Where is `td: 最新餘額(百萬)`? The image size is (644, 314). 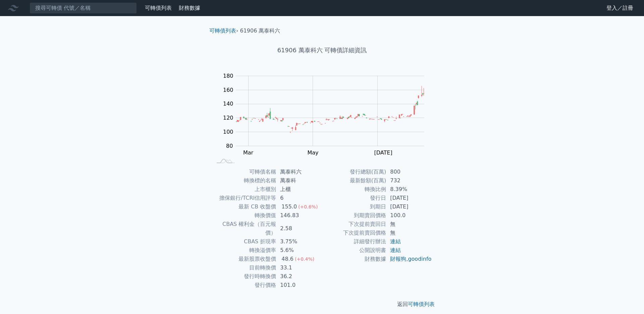 td: 最新餘額(百萬) is located at coordinates (354, 181).